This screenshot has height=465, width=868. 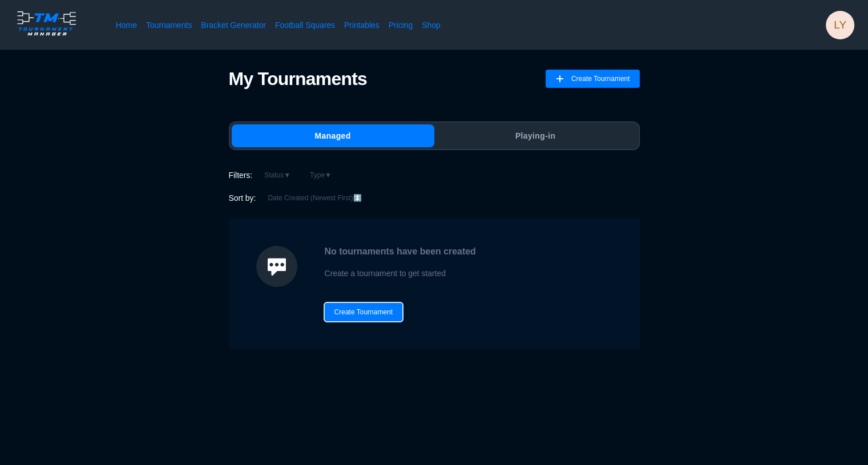 What do you see at coordinates (401, 25) in the screenshot?
I see `a: Pricing` at bounding box center [401, 25].